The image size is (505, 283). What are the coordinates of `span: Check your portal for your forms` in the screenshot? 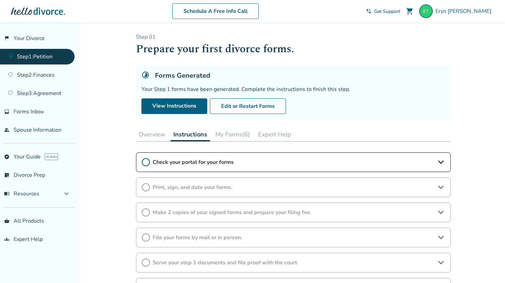 It's located at (294, 162).